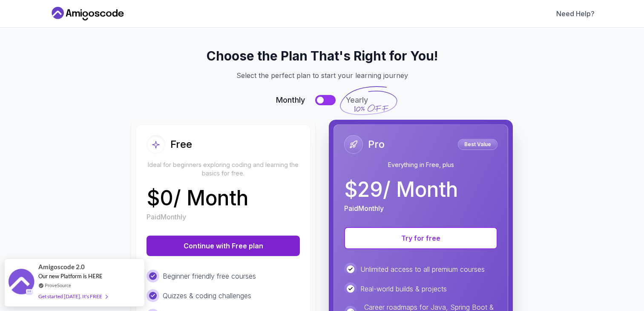  What do you see at coordinates (575, 14) in the screenshot?
I see `a: Need Help?` at bounding box center [575, 14].